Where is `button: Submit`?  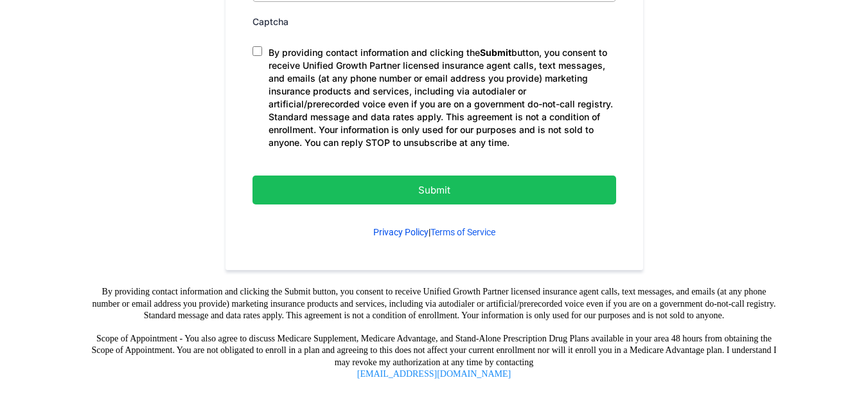 button: Submit is located at coordinates (434, 190).